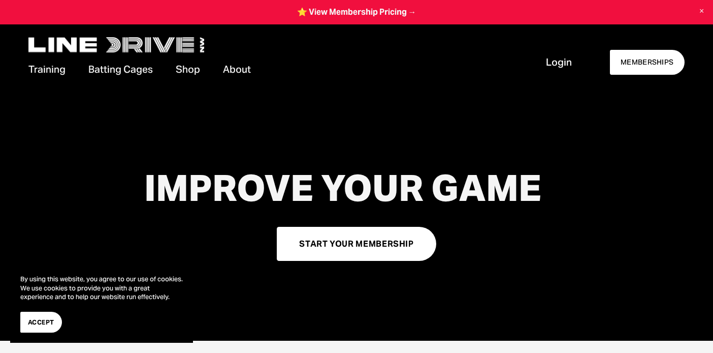  Describe the element at coordinates (41, 322) in the screenshot. I see `span: Accept` at that location.